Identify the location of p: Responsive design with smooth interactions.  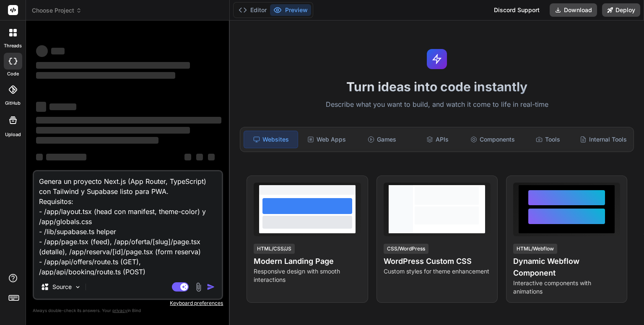
(306, 276).